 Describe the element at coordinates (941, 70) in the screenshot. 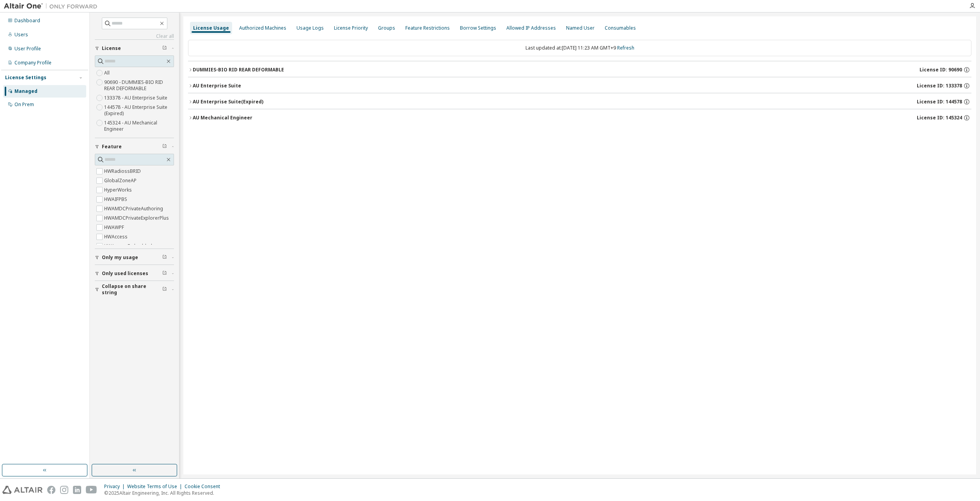

I see `span: License ID: 90690` at that location.